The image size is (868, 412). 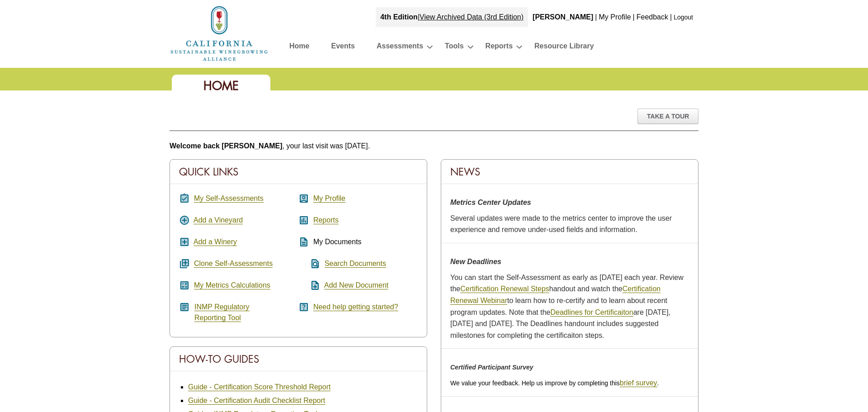 I want to click on i: find_in_page, so click(x=309, y=263).